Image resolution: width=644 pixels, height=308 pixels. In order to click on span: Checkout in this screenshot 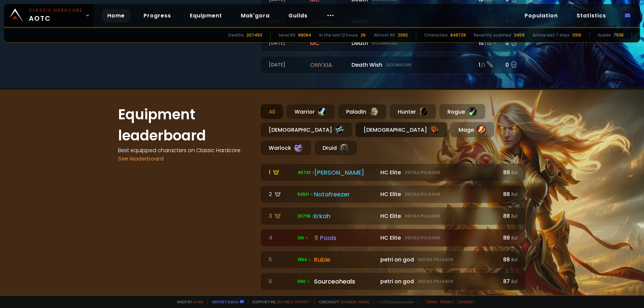, I will do `click(342, 302)`.